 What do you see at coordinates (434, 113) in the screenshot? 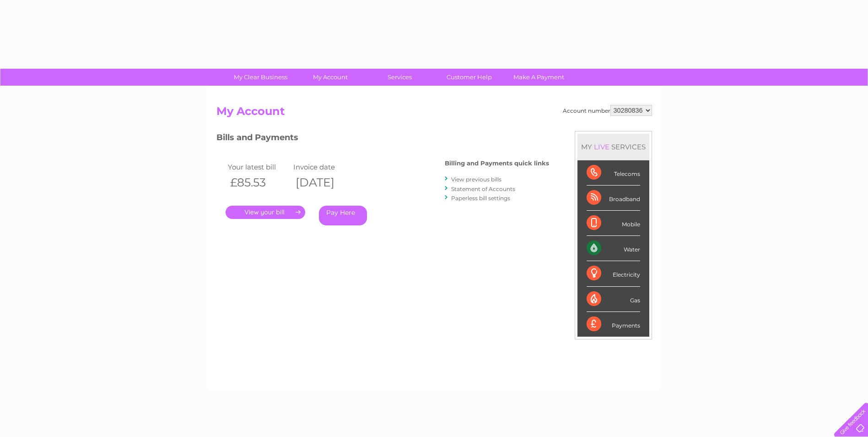
I see `h2: My Account` at bounding box center [434, 113].